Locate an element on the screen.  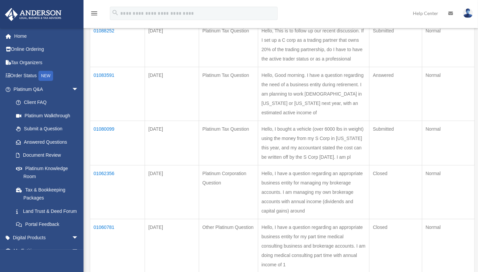
a: Submit a Question is located at coordinates (47, 129).